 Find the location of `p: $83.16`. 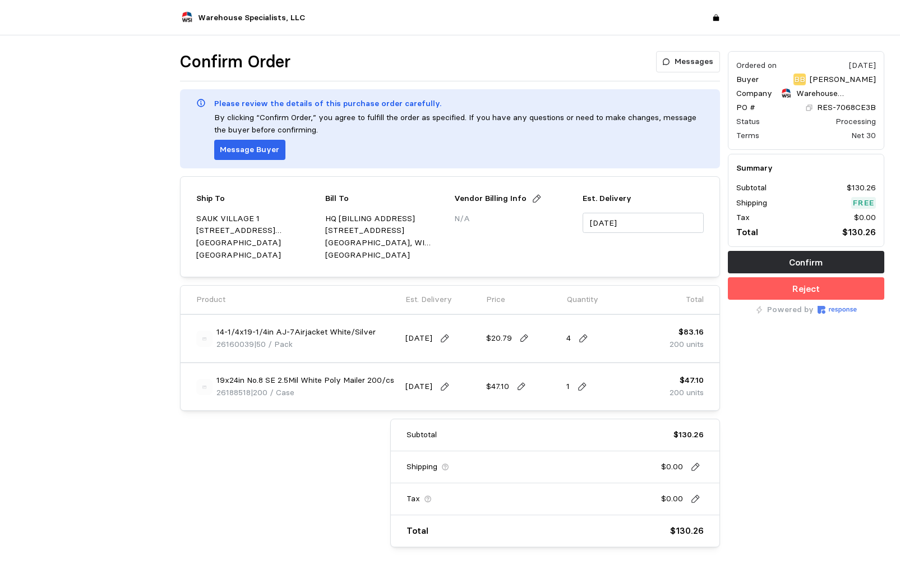

p: $83.16 is located at coordinates (687, 332).